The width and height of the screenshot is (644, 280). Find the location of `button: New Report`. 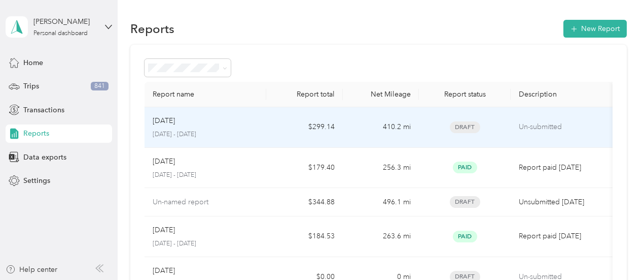

button: New Report is located at coordinates (595, 28).